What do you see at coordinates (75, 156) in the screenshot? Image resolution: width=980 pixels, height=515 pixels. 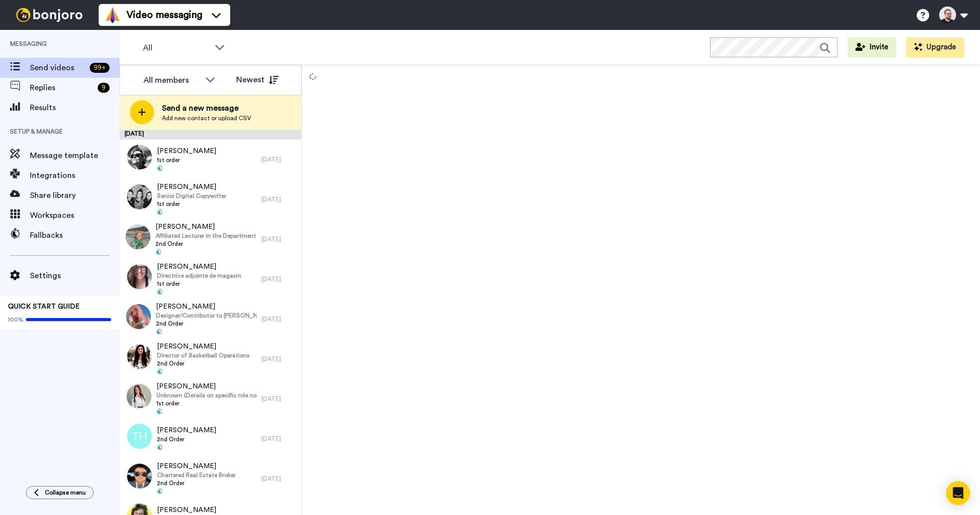 I see `span: Message template` at bounding box center [75, 156].